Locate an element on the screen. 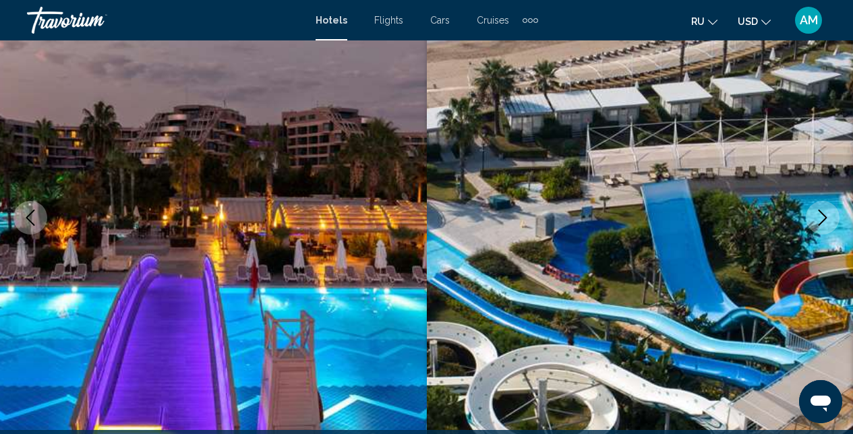  span: Cars is located at coordinates (440, 20).